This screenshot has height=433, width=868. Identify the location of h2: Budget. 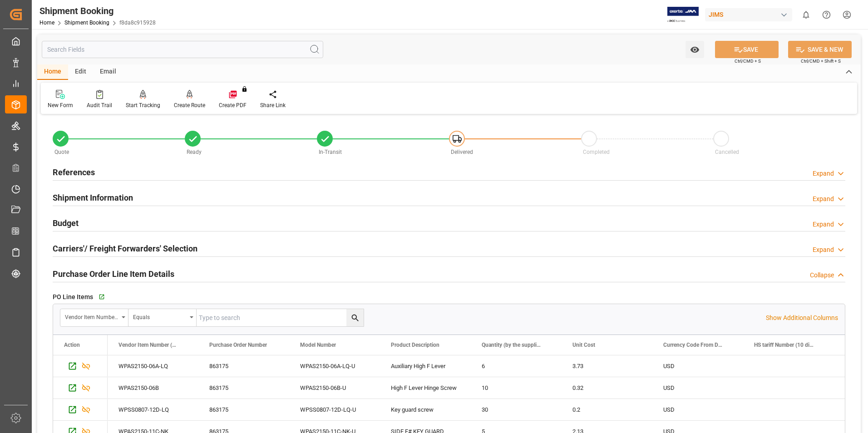
(66, 223).